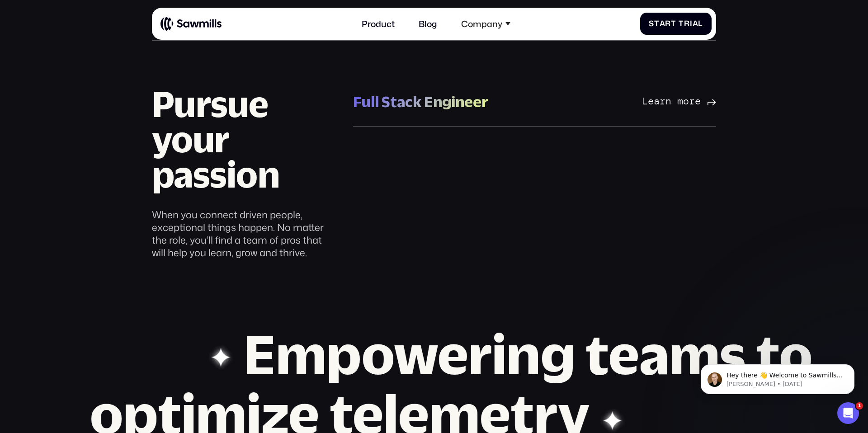 The image size is (868, 433). Describe the element at coordinates (28, 35) in the screenshot. I see `img: Profile image for Winston` at that location.